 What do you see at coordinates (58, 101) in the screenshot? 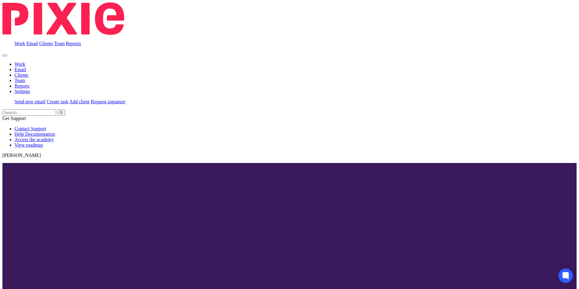
I see `a: Create task` at bounding box center [58, 101].